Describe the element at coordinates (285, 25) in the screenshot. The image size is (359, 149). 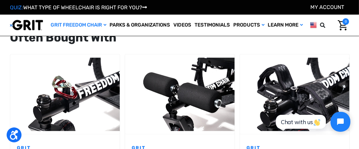
I see `a: Learn More` at that location.